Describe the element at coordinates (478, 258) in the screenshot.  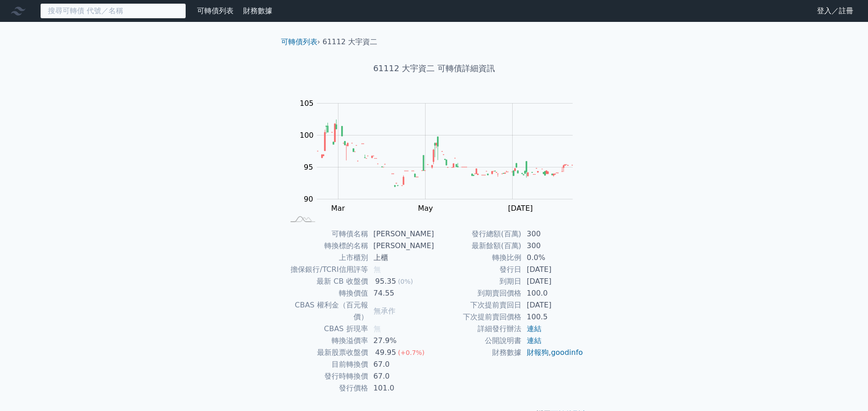
I see `td: 轉換比例` at that location.